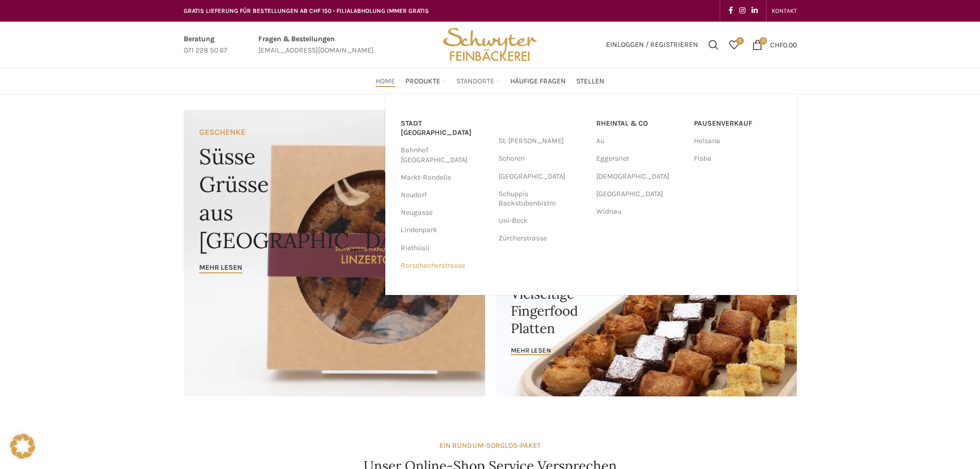 Image resolution: width=980 pixels, height=469 pixels. Describe the element at coordinates (783, 44) in the screenshot. I see `bdi: 0.00` at that location.